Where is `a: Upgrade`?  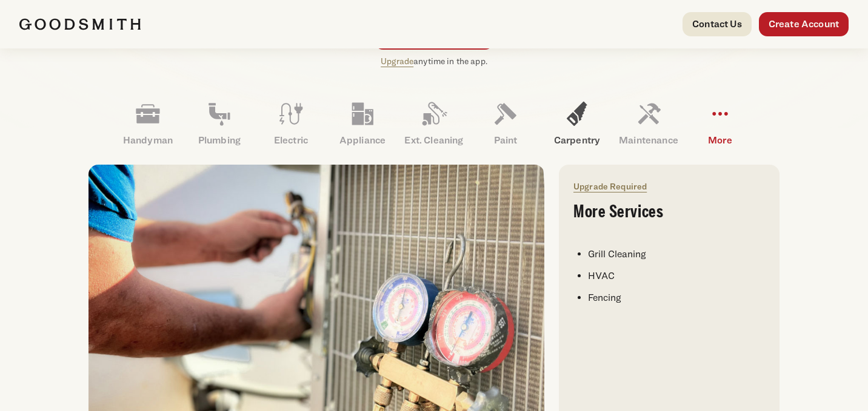 a: Upgrade is located at coordinates (397, 60).